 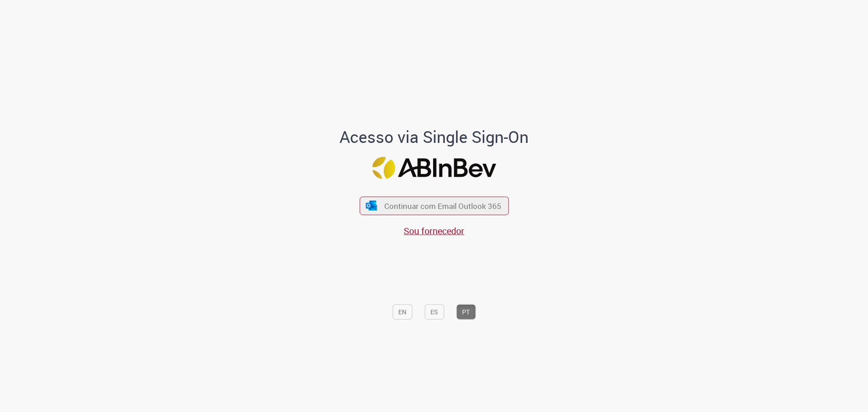 What do you see at coordinates (434, 167) in the screenshot?
I see `img: Logo ABInBev` at bounding box center [434, 167].